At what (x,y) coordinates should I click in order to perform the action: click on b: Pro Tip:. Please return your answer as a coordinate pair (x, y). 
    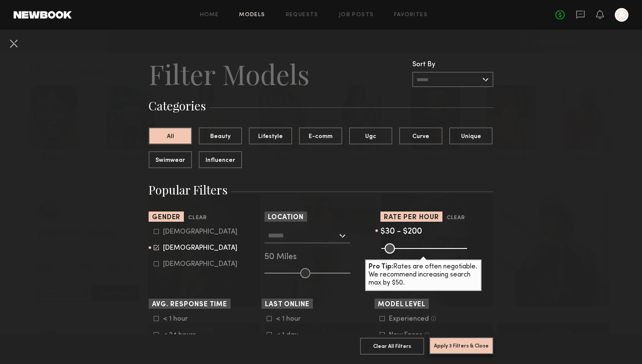
    Looking at the image, I should click on (381, 267).